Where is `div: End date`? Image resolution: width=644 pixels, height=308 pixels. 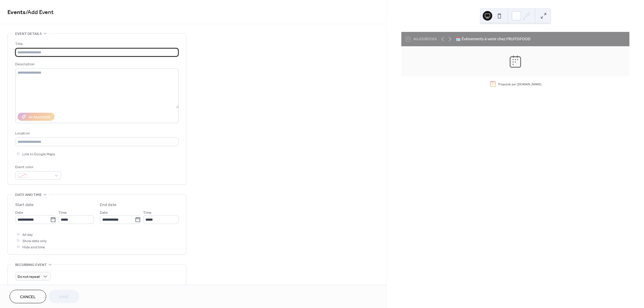
div: End date is located at coordinates (108, 205).